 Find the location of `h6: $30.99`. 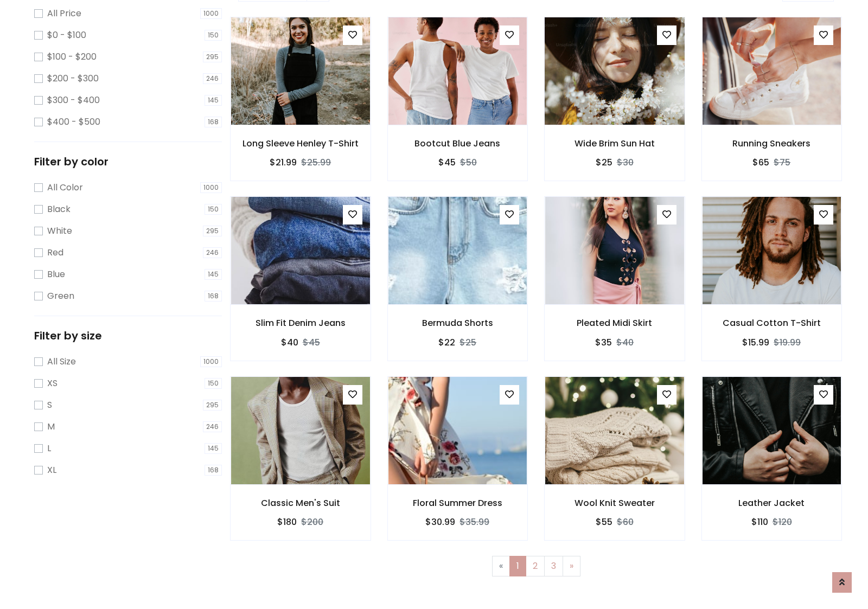

h6: $30.99 is located at coordinates (440, 522).